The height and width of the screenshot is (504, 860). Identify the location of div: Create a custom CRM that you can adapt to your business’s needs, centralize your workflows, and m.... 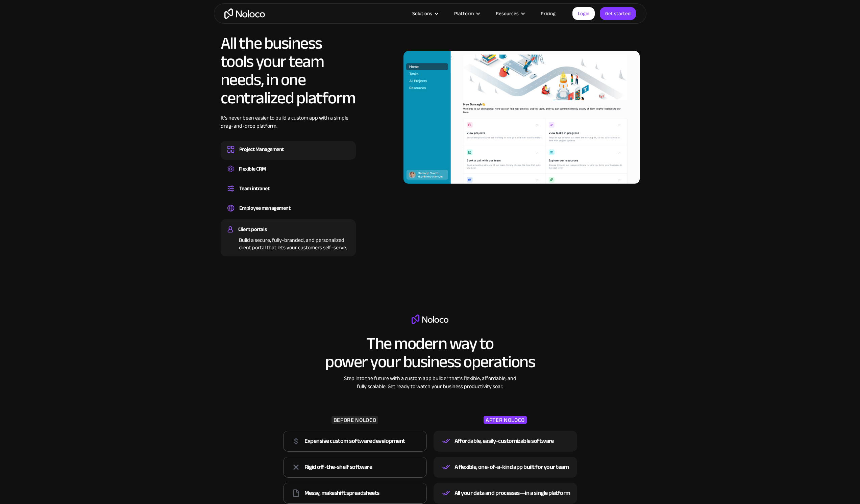
(288, 175).